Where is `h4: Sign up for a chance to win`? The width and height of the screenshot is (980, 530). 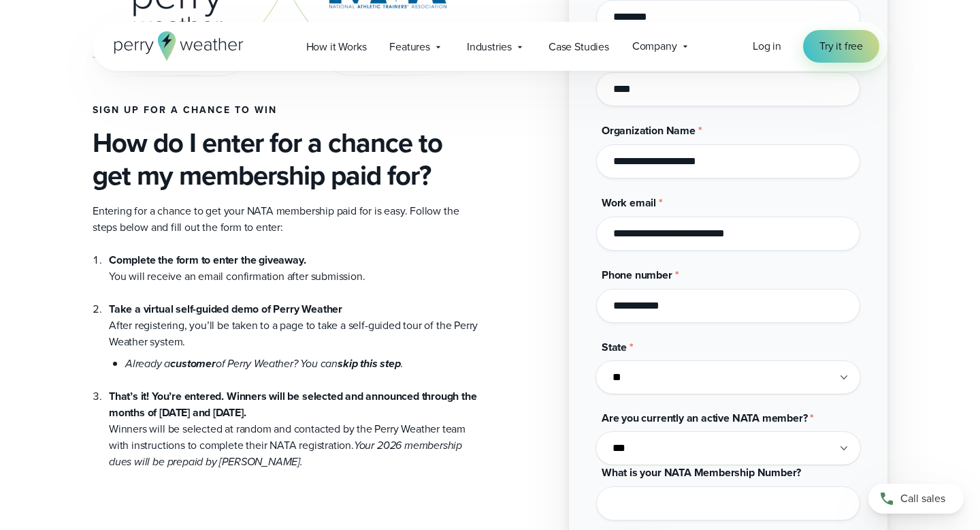 h4: Sign up for a chance to win is located at coordinates (286, 110).